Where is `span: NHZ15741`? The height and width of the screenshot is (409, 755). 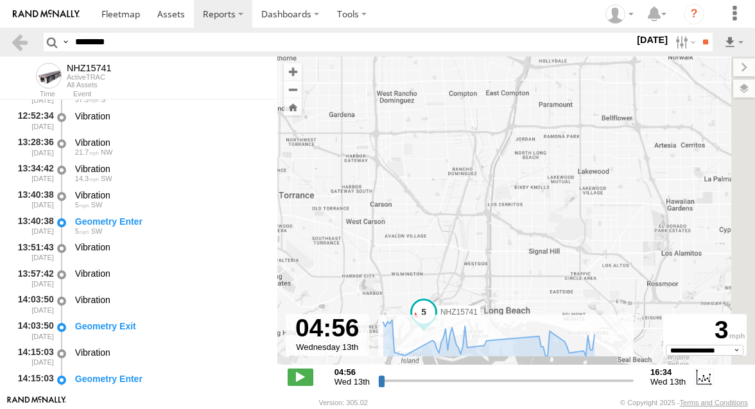
span: NHZ15741 is located at coordinates (459, 312).